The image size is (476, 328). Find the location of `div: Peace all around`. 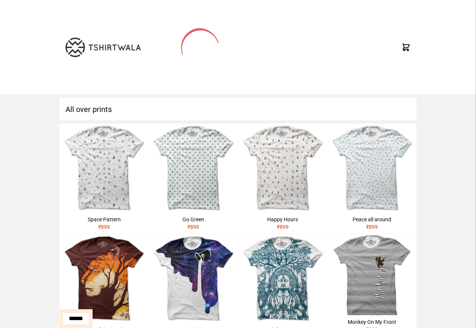

div: Peace all around is located at coordinates (371, 220).